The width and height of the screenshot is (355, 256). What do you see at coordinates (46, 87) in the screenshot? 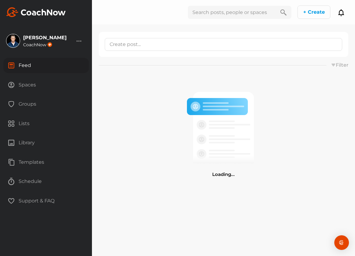
I see `a: Spaces` at bounding box center [46, 87].